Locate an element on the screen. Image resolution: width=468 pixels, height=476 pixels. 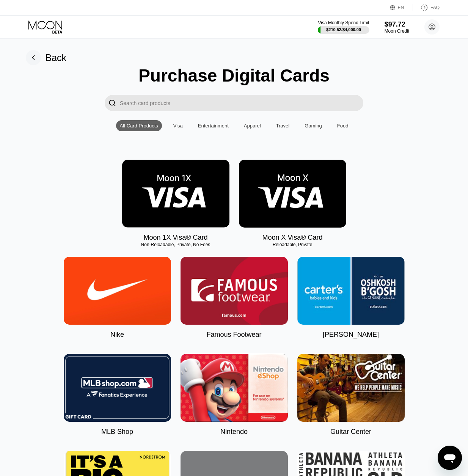
div: Nike is located at coordinates (117, 335).